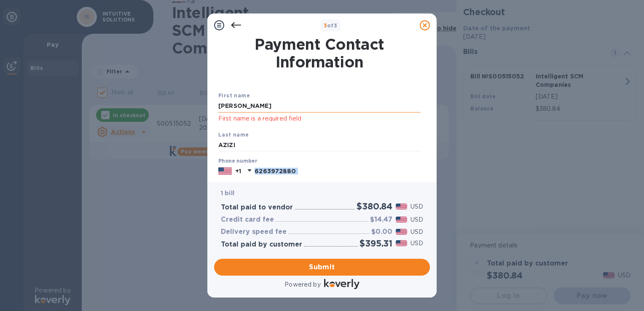 The width and height of the screenshot is (644, 311). What do you see at coordinates (322, 268) in the screenshot?
I see `button: Submit` at bounding box center [322, 268].